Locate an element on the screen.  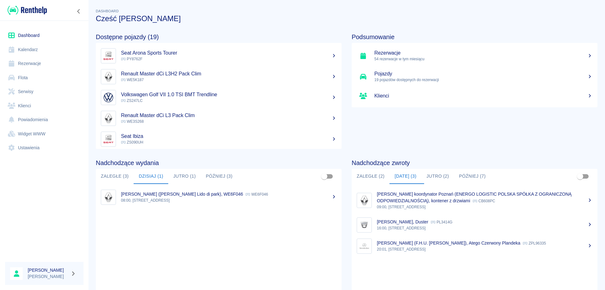
h5: Rezerwacje is located at coordinates (484, 53).